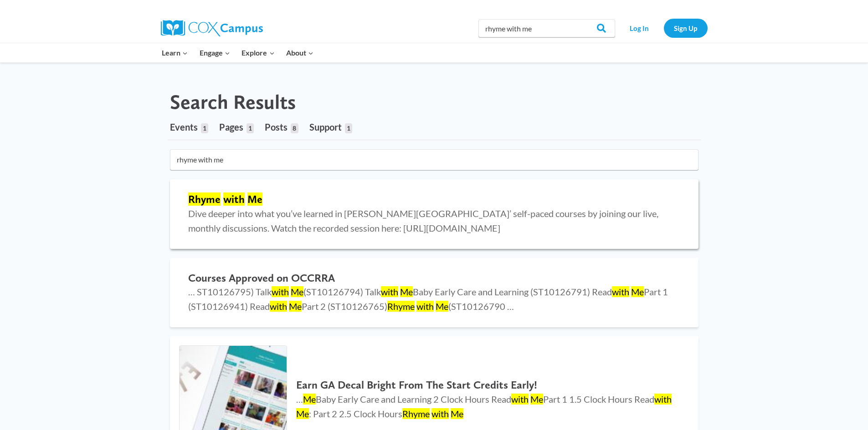 The width and height of the screenshot is (868, 430). I want to click on span: Posts, so click(276, 127).